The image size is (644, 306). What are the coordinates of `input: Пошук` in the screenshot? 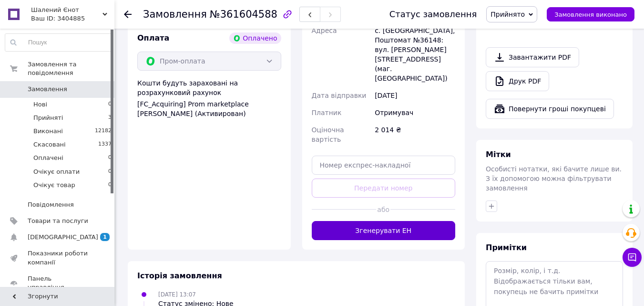 It's located at (58, 43).